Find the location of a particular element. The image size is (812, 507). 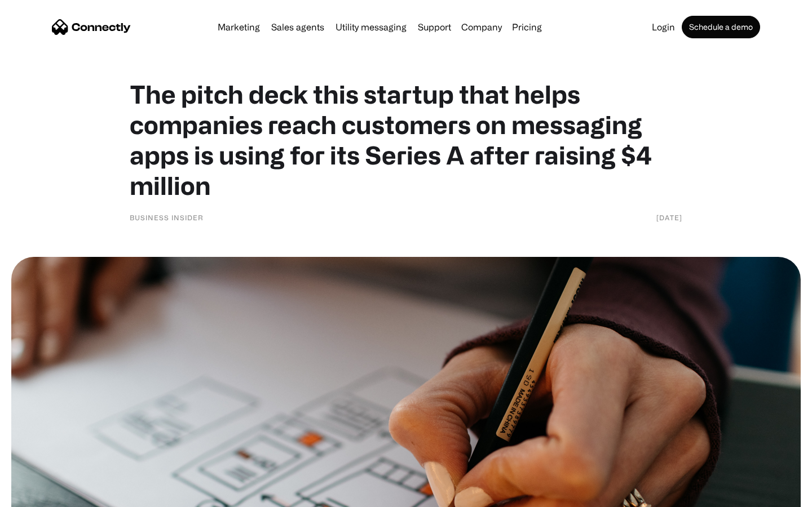

a: Utility messaging is located at coordinates (371, 27).